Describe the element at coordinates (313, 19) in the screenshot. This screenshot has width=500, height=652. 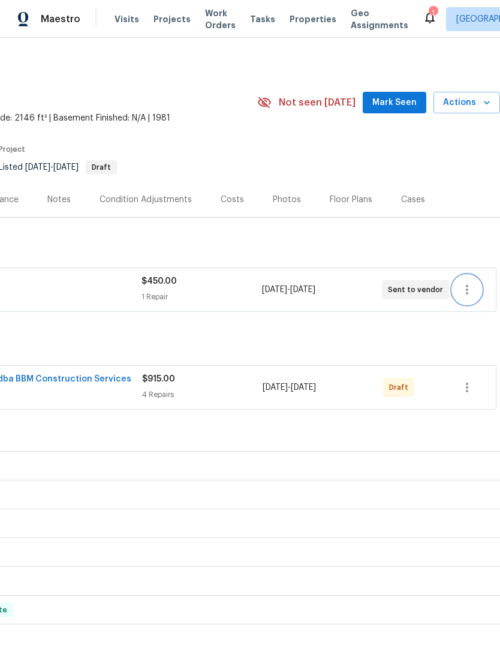
I see `span: Properties` at that location.